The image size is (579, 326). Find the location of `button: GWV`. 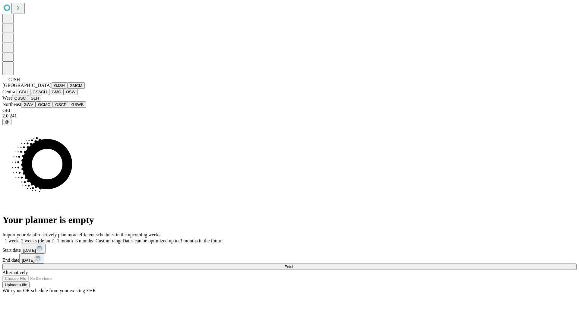

button: GWV is located at coordinates (28, 104).